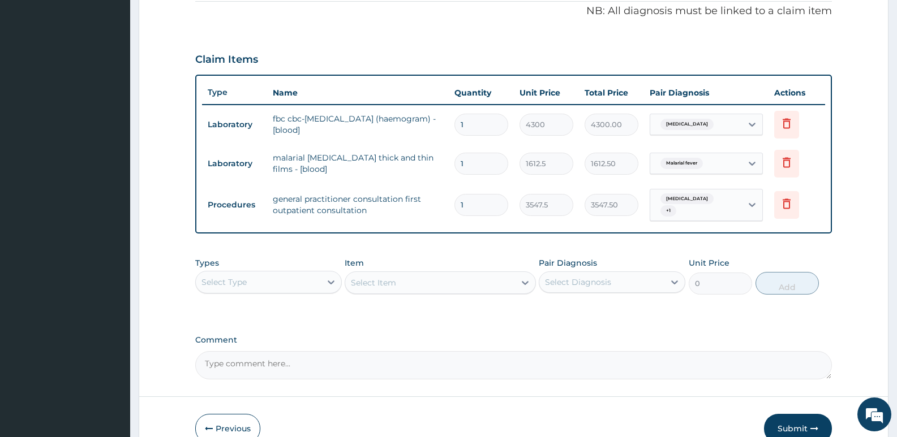 This screenshot has height=437, width=897. Describe the element at coordinates (513, 340) in the screenshot. I see `label: Comment` at that location.